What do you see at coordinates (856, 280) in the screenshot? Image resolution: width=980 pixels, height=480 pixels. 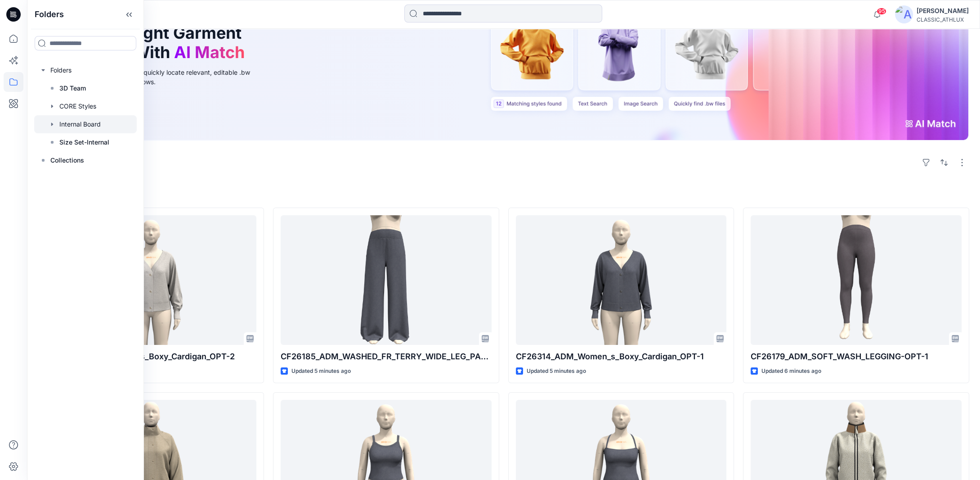 I see `a: CF26179_ADM_SOFT_WASH_LEGGING-OPT-1` at bounding box center [856, 280].